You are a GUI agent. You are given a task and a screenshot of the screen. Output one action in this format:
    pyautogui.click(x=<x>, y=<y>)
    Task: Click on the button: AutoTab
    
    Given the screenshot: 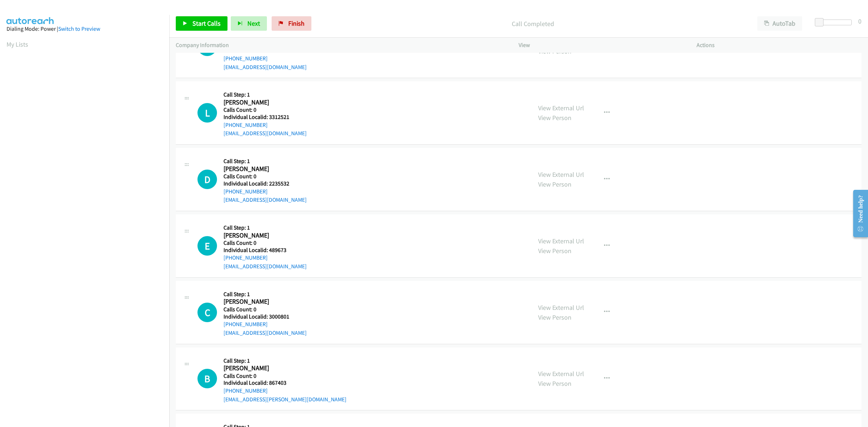 What is the action you would take?
    pyautogui.click(x=780, y=24)
    